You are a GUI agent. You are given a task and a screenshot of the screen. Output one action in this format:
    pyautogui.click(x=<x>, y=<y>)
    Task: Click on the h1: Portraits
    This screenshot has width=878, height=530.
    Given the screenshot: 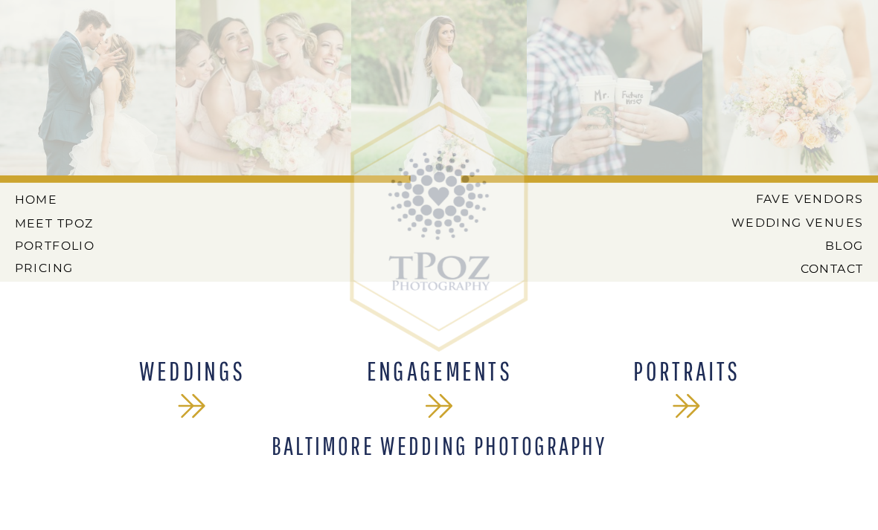 What is the action you would take?
    pyautogui.click(x=687, y=371)
    